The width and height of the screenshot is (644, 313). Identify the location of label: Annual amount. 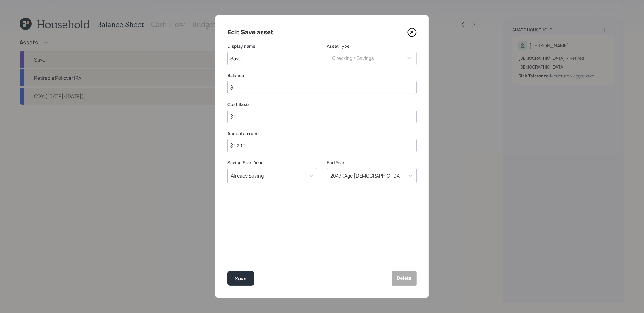
(322, 134).